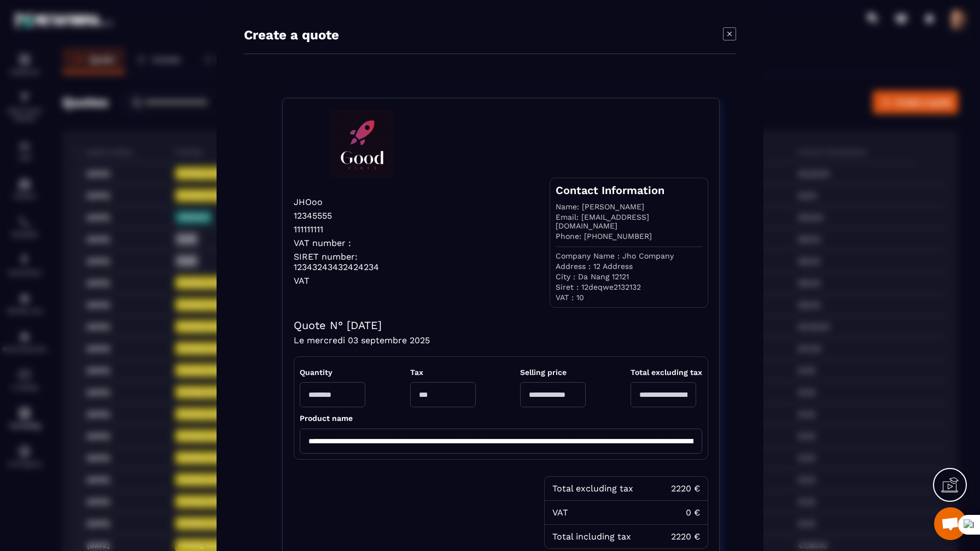 This screenshot has height=551, width=980. I want to click on p: 12345555, so click(367, 215).